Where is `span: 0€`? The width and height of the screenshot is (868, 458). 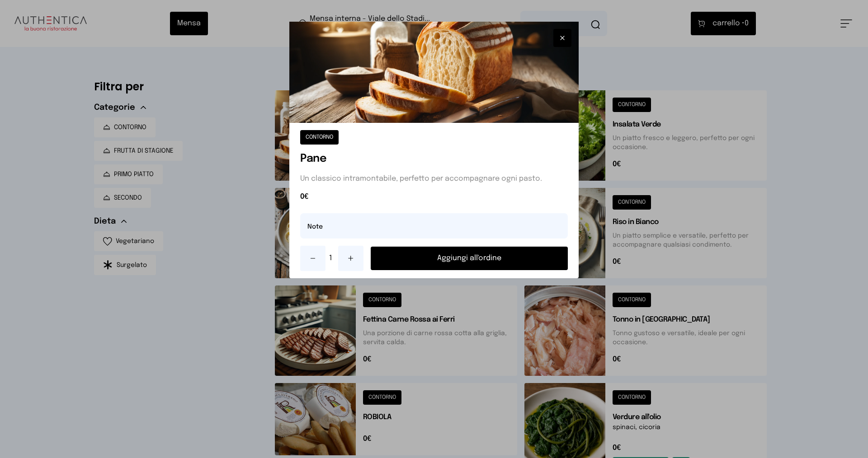 span: 0€ is located at coordinates (434, 197).